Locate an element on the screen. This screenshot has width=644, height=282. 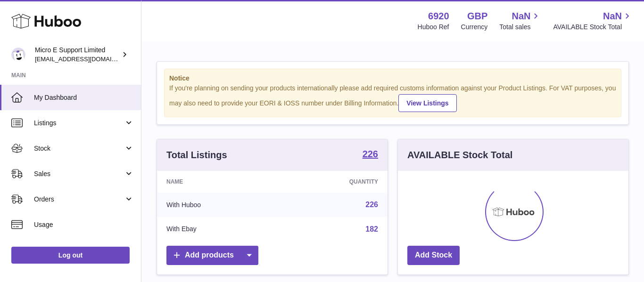
span: Orders is located at coordinates (79, 199).